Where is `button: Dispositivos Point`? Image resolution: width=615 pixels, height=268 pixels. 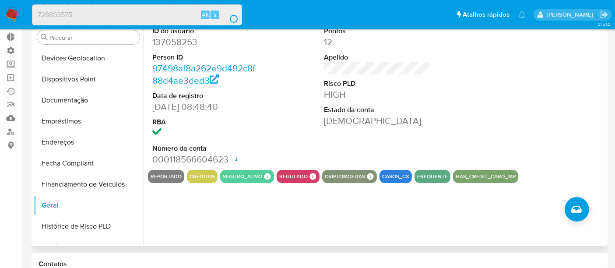
button: Dispositivos Point is located at coordinates (88, 79).